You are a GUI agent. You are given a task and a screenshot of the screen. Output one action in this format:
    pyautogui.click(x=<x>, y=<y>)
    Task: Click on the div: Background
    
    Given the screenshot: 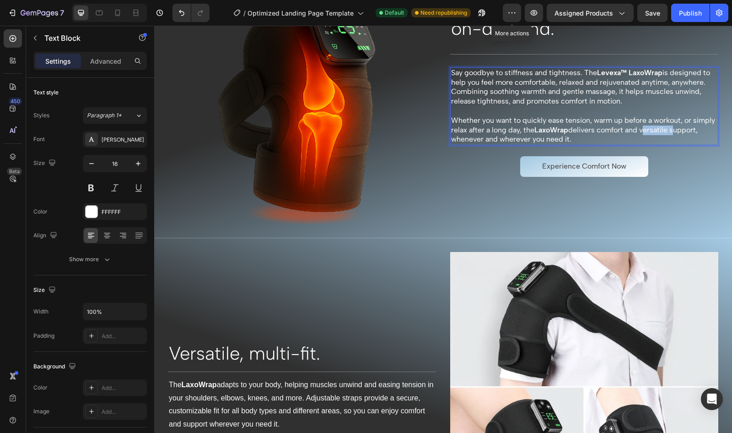 What is the action you would take?
    pyautogui.click(x=55, y=366)
    